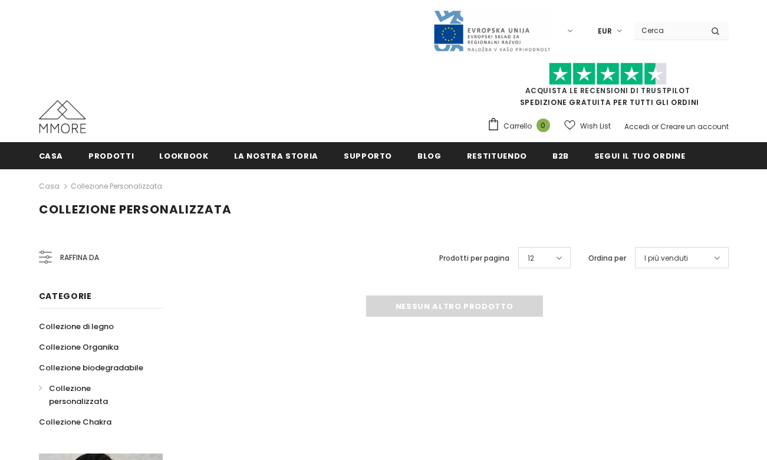 The height and width of the screenshot is (460, 767). Describe the element at coordinates (666, 258) in the screenshot. I see `span: I più venduti` at that location.